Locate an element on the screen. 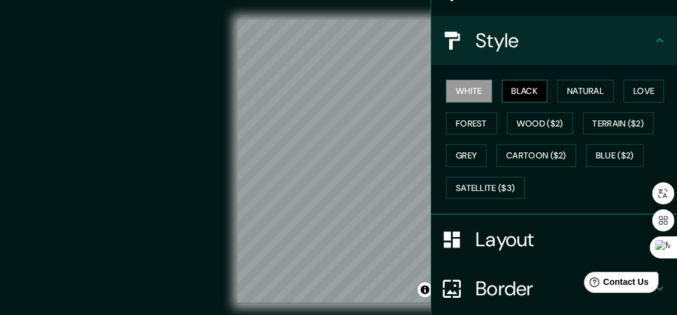 The image size is (677, 315). span: Contact Us is located at coordinates (58, 15).